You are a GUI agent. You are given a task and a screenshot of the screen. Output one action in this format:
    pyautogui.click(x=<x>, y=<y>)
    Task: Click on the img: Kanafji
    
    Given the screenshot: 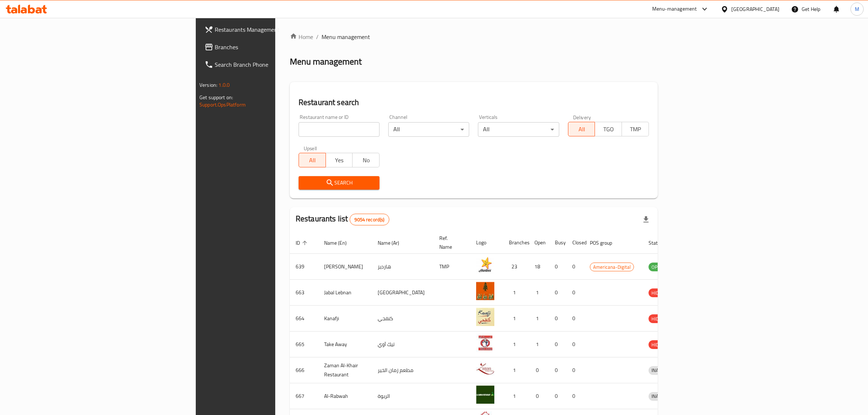 What is the action you would take?
    pyautogui.click(x=485, y=317)
    